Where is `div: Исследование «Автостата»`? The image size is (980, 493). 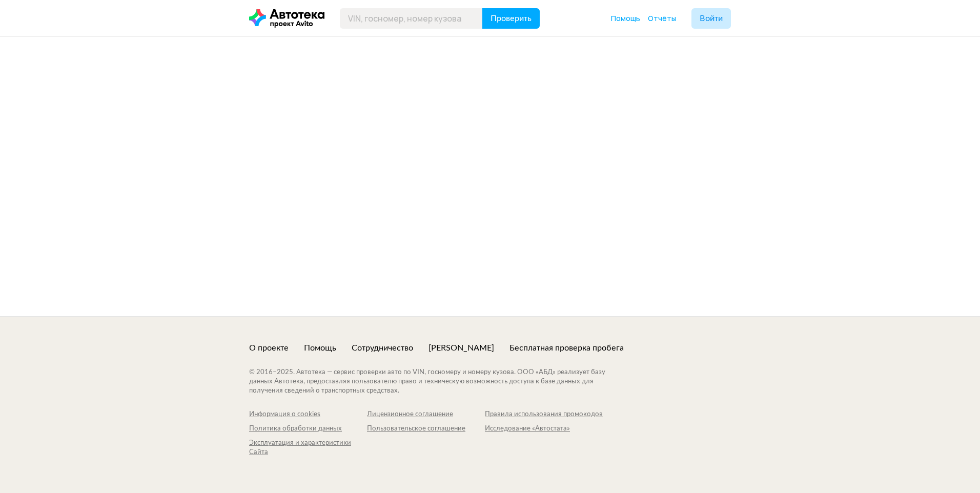 div: Исследование «Автостата» is located at coordinates (544, 429).